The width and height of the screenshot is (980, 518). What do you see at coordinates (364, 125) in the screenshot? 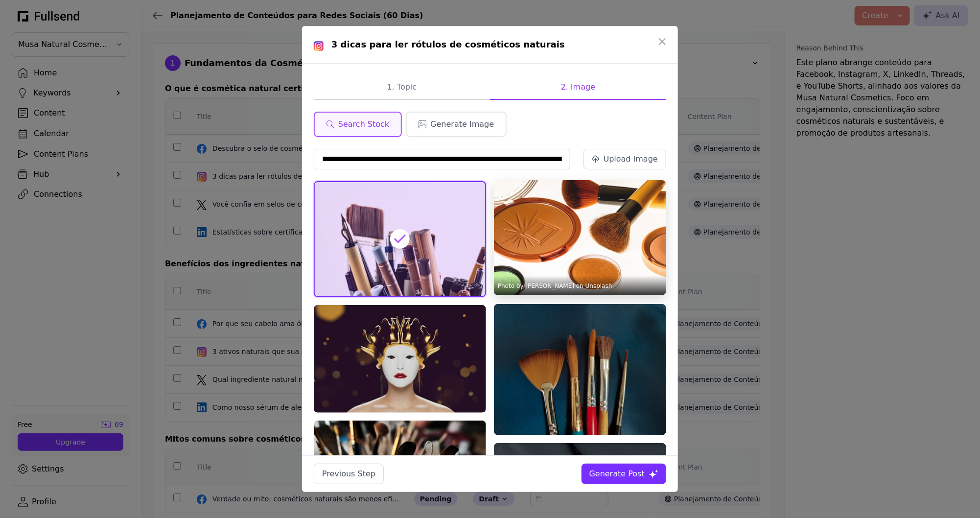
I see `span: Search Stock` at bounding box center [364, 125].